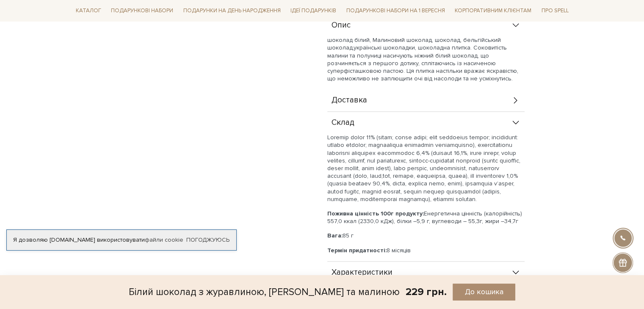 Image resolution: width=644 pixels, height=309 pixels. I want to click on a: Подарункові набори, so click(142, 11).